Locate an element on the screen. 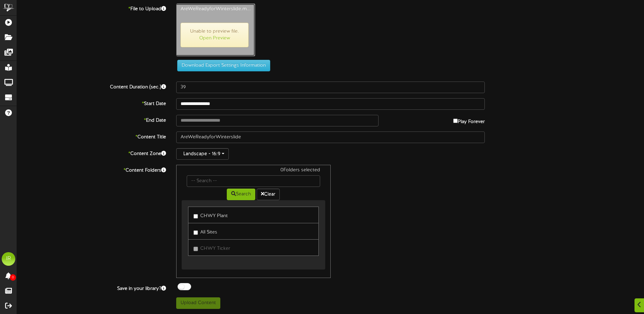  span: Unable to preview file. is located at coordinates (215, 35).